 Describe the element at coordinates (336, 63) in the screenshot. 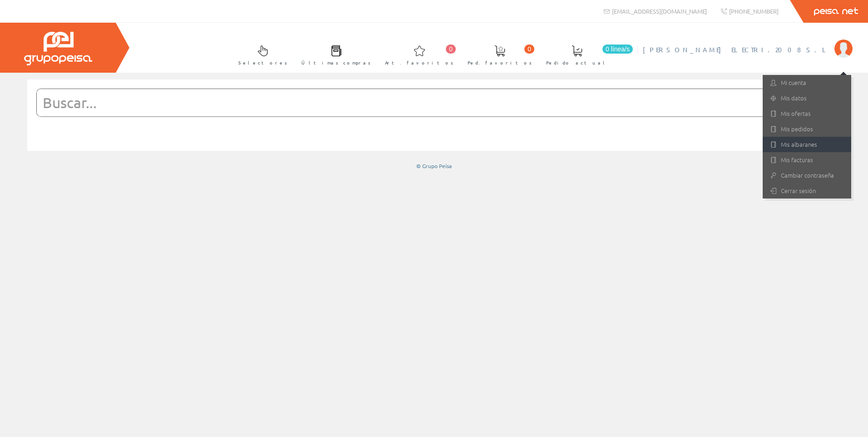

I see `span: Últimas compras` at that location.